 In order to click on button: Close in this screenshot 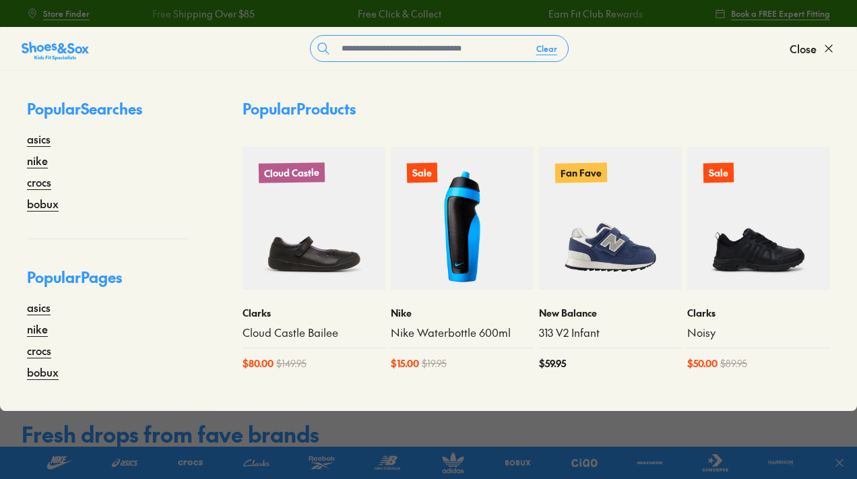, I will do `click(812, 49)`.